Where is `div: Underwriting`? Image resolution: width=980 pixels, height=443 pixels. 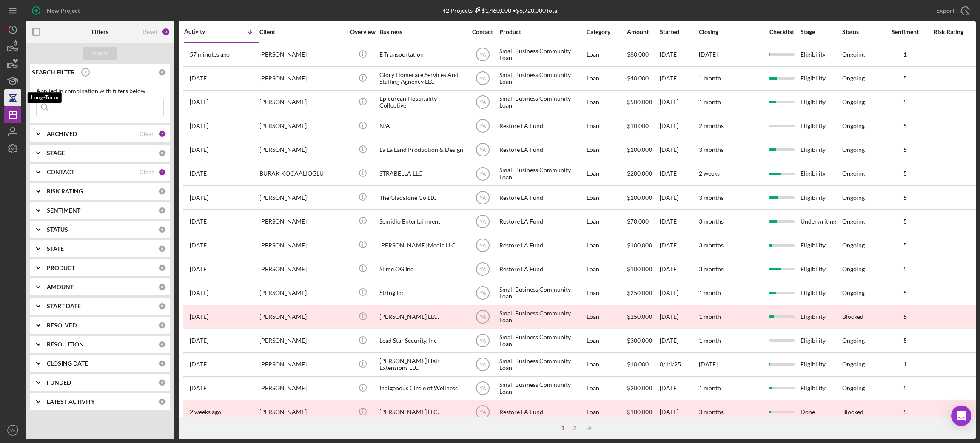 div: Underwriting is located at coordinates (821, 221).